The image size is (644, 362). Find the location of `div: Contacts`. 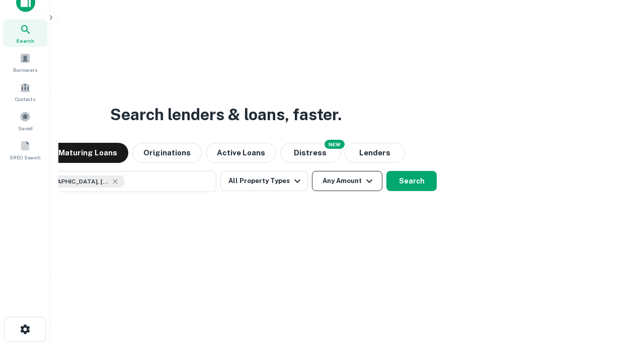

div: Contacts is located at coordinates (25, 92).